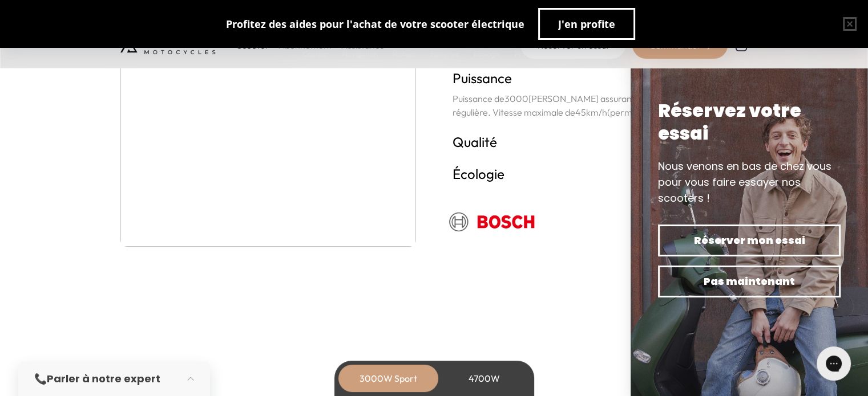  What do you see at coordinates (517, 98) in the screenshot?
I see `span: 3000` at bounding box center [517, 98].